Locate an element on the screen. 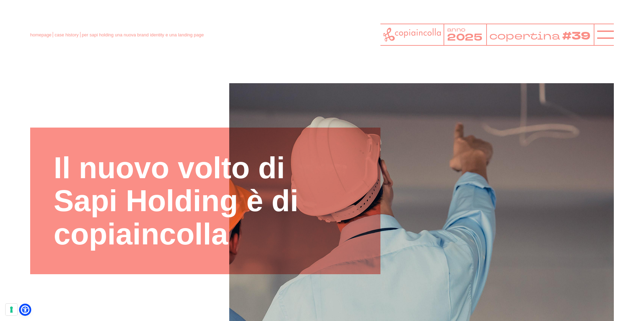 This screenshot has width=644, height=321. a: Open Accessibility Menu is located at coordinates (25, 310).